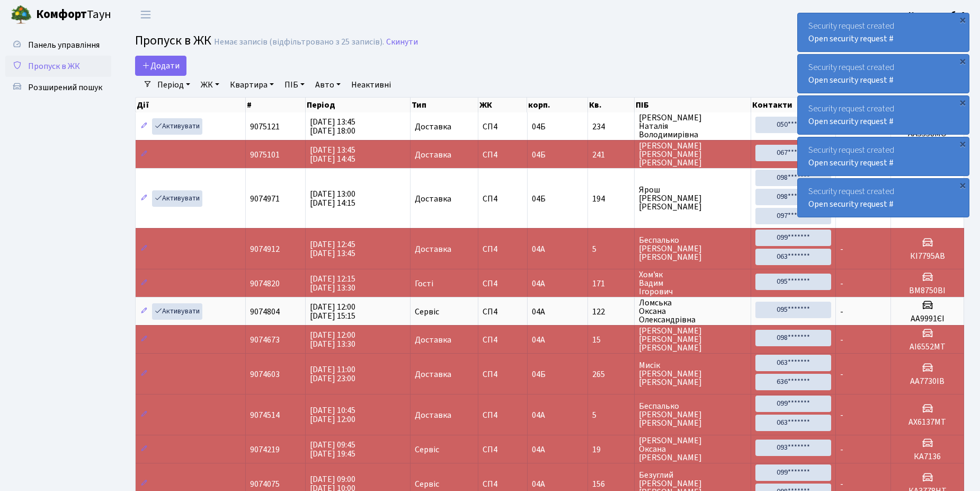  I want to click on h5: КА7136, so click(927, 456).